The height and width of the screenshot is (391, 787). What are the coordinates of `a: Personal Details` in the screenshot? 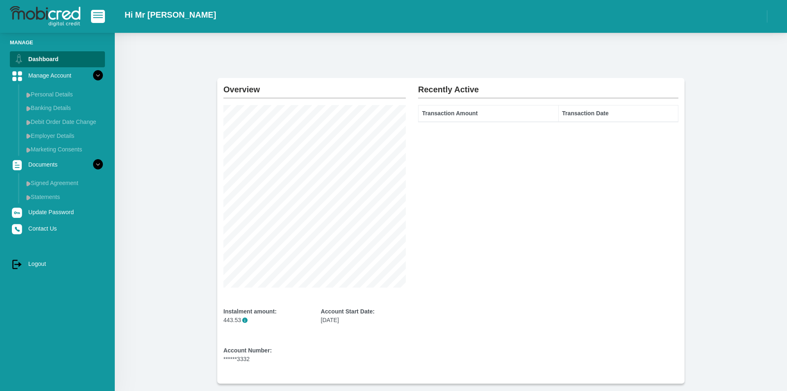 It's located at (64, 94).